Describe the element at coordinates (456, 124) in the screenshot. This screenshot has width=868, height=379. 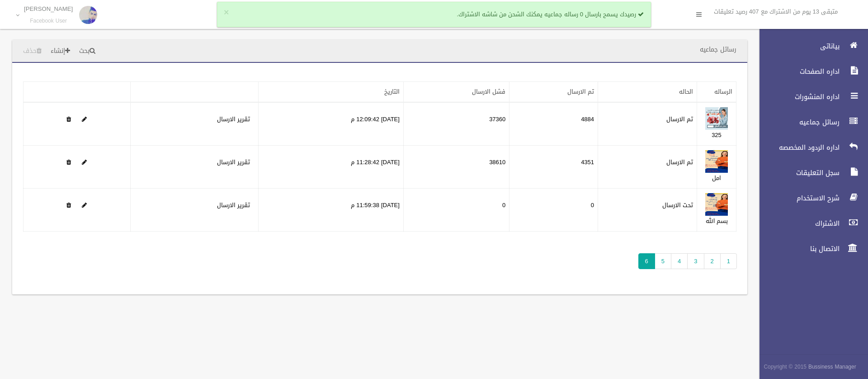
I see `td: 37360` at that location.